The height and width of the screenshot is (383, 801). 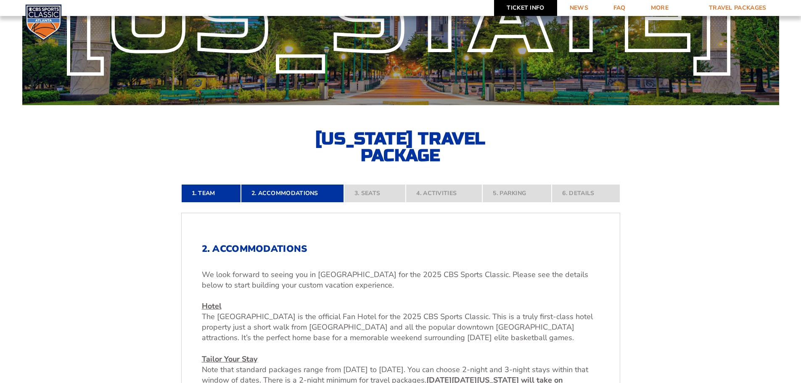 I want to click on u: Hotel, so click(x=211, y=306).